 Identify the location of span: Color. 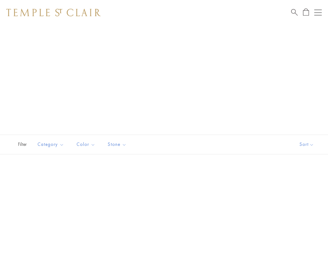
(87, 144).